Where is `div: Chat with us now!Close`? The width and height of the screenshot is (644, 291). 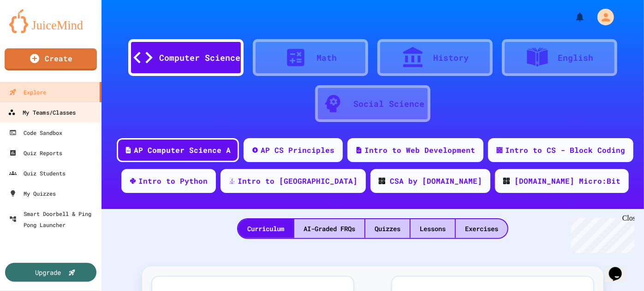 div: Chat with us now!Close is located at coordinates (34, 31).